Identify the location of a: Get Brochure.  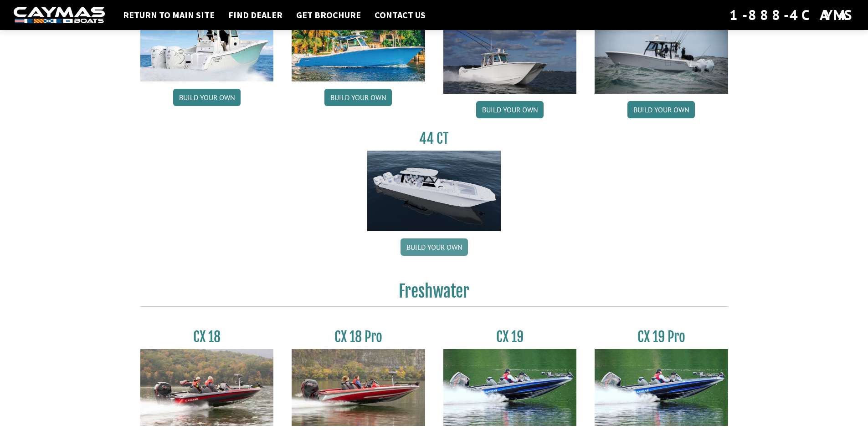
(329, 15).